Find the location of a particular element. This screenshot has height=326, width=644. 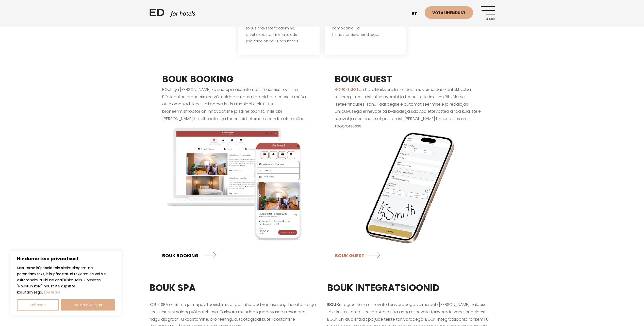

h3: BOUK BOOKING is located at coordinates (236, 79).